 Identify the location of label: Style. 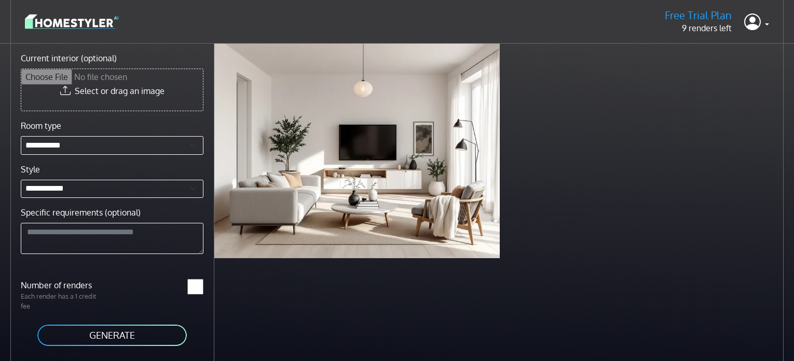
(30, 169).